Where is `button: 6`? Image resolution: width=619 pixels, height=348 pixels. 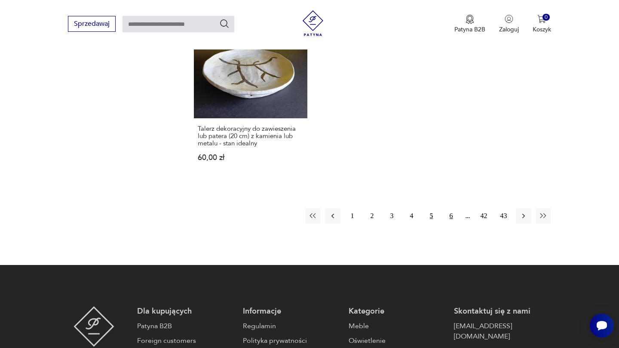
button: 6 is located at coordinates (452, 216).